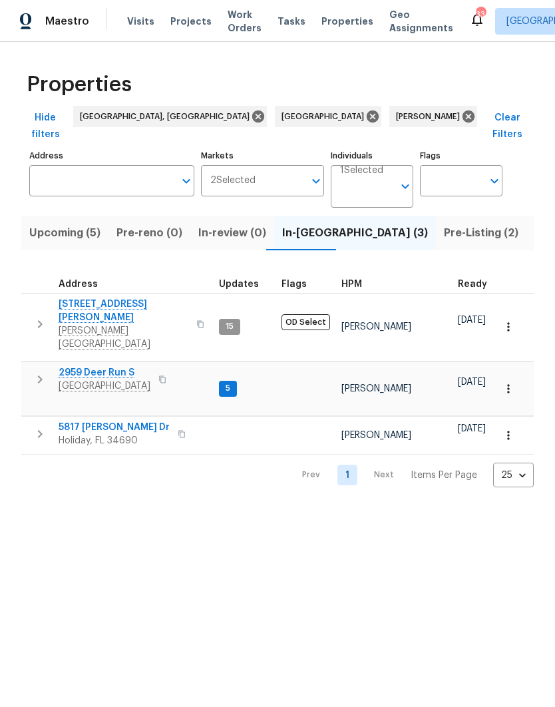 Image resolution: width=555 pixels, height=707 pixels. I want to click on span: Work Orders, so click(244, 21).